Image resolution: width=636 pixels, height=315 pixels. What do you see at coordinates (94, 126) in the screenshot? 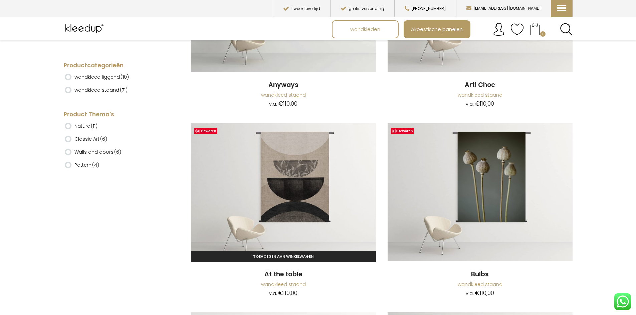
I see `span: (11)` at bounding box center [94, 126].